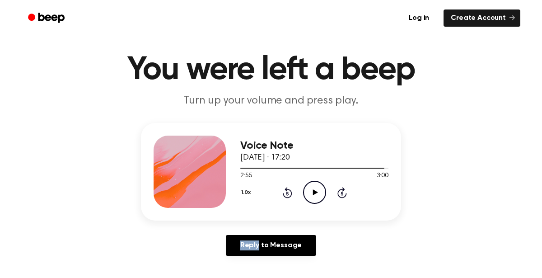  What do you see at coordinates (271, 101) in the screenshot?
I see `p: Turn up your volume and press play.` at bounding box center [271, 101].